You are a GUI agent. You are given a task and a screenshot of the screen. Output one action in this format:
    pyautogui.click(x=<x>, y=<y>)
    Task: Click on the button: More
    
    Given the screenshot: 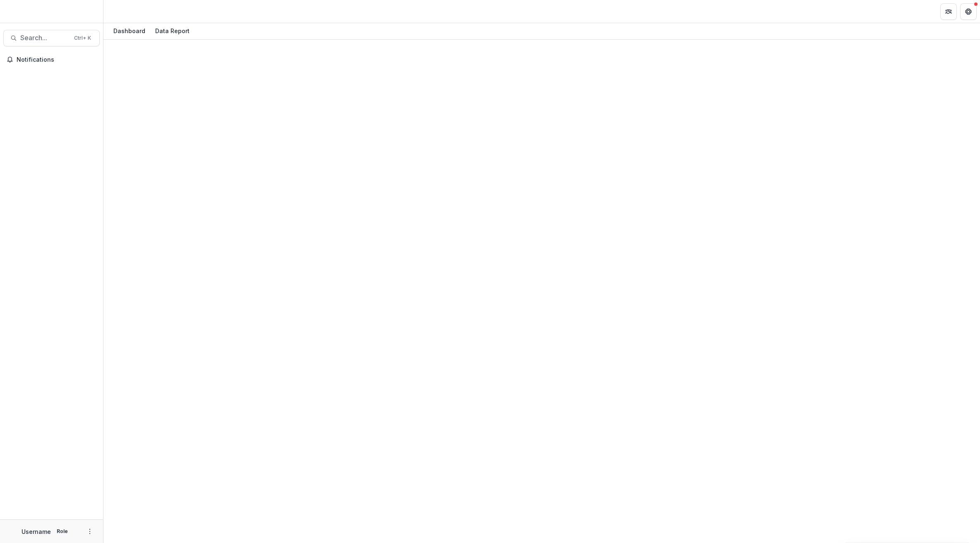 What is the action you would take?
    pyautogui.click(x=90, y=531)
    